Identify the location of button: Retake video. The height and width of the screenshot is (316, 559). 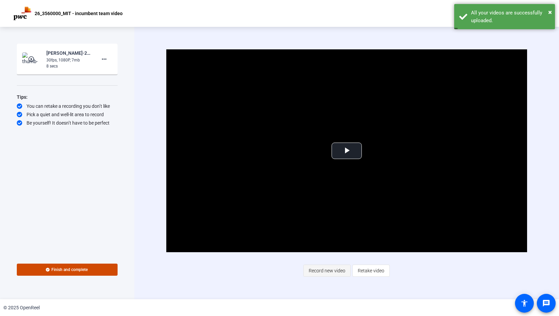
(371, 271).